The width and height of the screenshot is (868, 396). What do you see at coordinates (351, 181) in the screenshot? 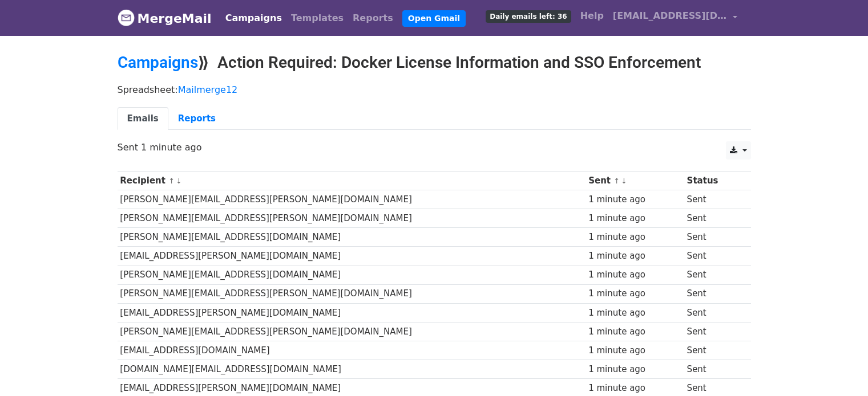
I see `th: Recipient` at bounding box center [351, 181].